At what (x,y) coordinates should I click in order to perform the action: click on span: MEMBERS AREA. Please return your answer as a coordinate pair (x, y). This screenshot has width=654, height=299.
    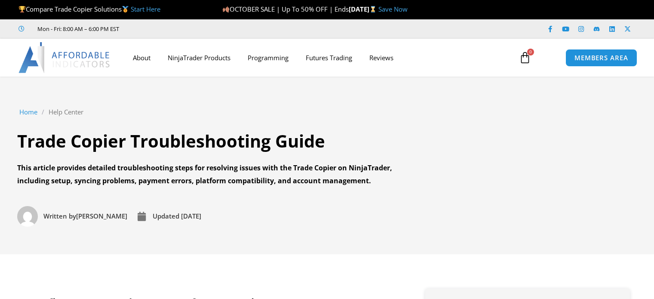
    Looking at the image, I should click on (601, 58).